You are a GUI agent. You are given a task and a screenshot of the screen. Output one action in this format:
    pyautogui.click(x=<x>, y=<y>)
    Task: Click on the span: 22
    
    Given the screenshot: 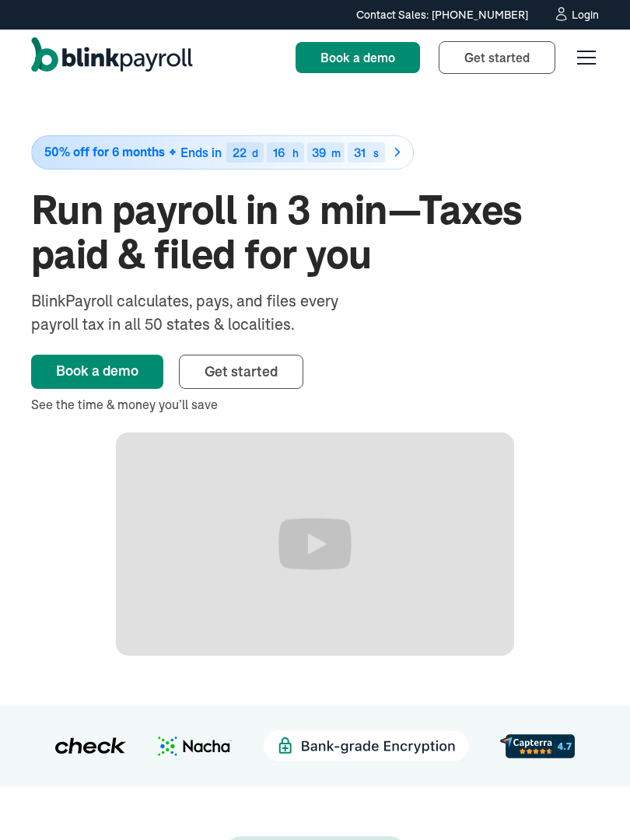 What is the action you would take?
    pyautogui.click(x=239, y=152)
    